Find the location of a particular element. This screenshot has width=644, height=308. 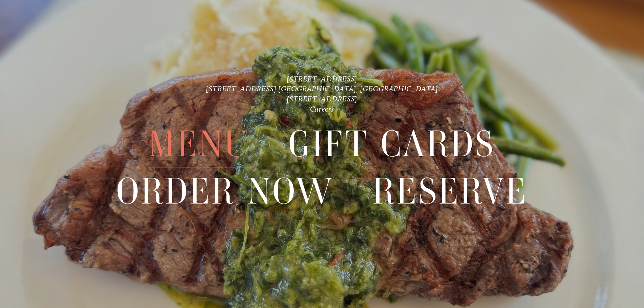

a: Reserve is located at coordinates (450, 191).